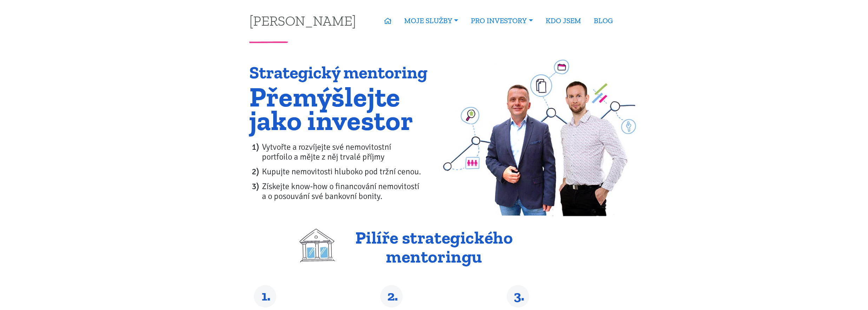  I want to click on a: KDO JSEM, so click(563, 21).